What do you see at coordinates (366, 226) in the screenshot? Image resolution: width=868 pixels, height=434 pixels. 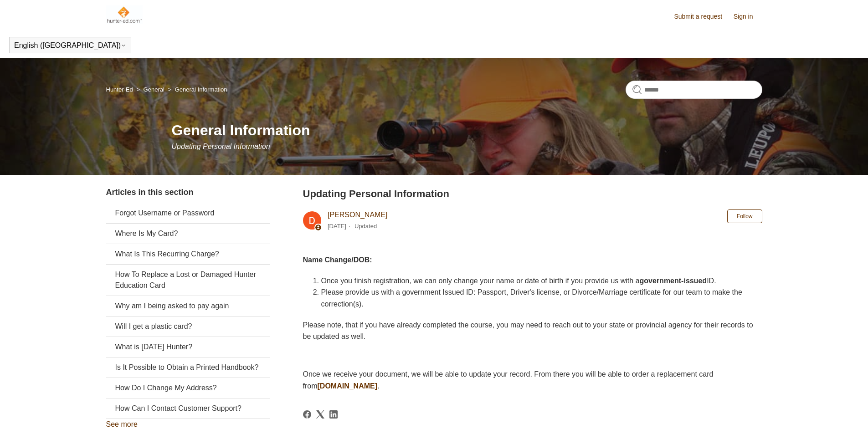 I see `li: Updated` at bounding box center [366, 226].